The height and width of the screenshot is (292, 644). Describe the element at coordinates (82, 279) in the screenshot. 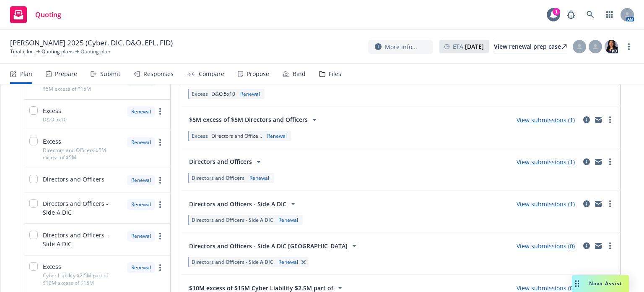

I see `span: Cyber Liability $2.5M part of $10M excess of $15M` at that location.